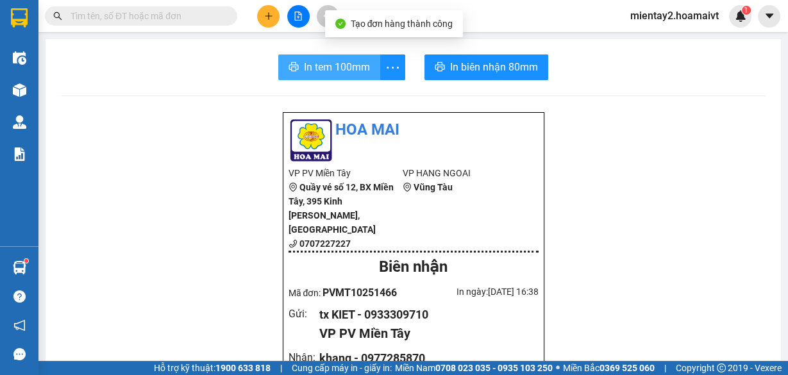 Image resolution: width=788 pixels, height=375 pixels. Describe the element at coordinates (21, 19) in the screenshot. I see `span: Gửi:` at that location.